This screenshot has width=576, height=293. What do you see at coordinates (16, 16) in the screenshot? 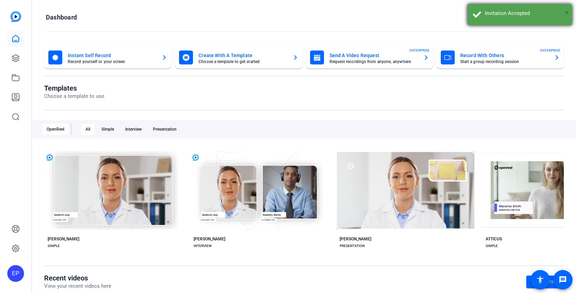
I see `img: blue-gradient.svg` at bounding box center [16, 16].